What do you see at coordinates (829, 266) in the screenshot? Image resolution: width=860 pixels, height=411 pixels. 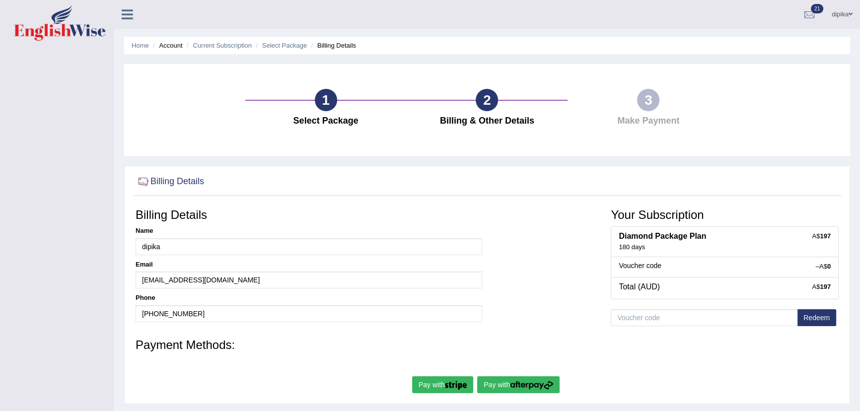 I see `strong: 0` at bounding box center [829, 266].